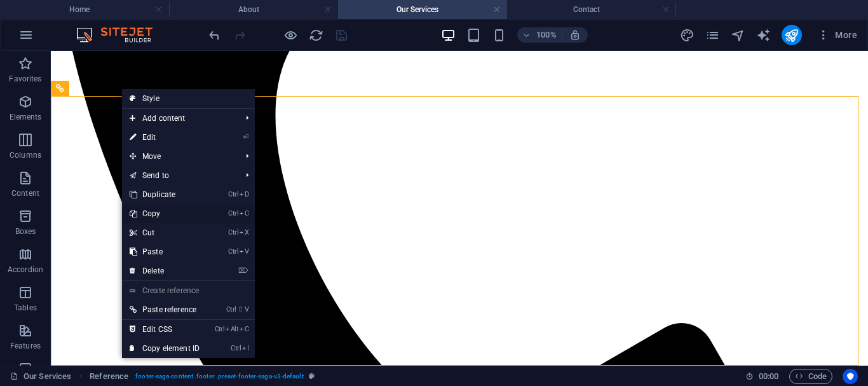 The height and width of the screenshot is (386, 868). What do you see at coordinates (246, 348) in the screenshot?
I see `i: I` at bounding box center [246, 348].